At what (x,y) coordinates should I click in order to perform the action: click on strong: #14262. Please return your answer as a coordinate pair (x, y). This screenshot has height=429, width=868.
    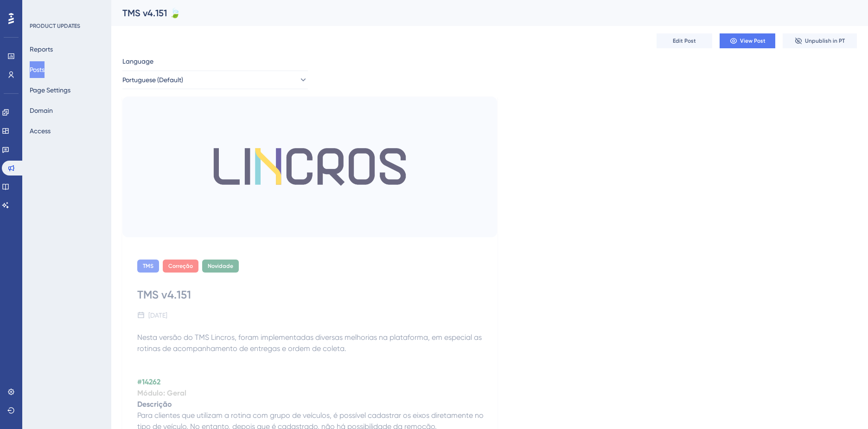
    Looking at the image, I should click on (148, 382).